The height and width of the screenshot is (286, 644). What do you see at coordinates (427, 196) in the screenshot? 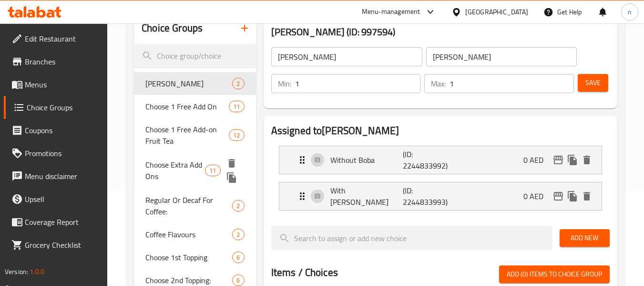
I see `p: (ID: 2244833993)` at bounding box center [427, 196].